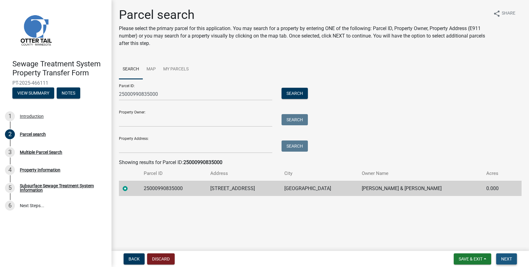 The width and height of the screenshot is (529, 267). What do you see at coordinates (68, 93) in the screenshot?
I see `wm-modal-confirm: Notes` at bounding box center [68, 93].